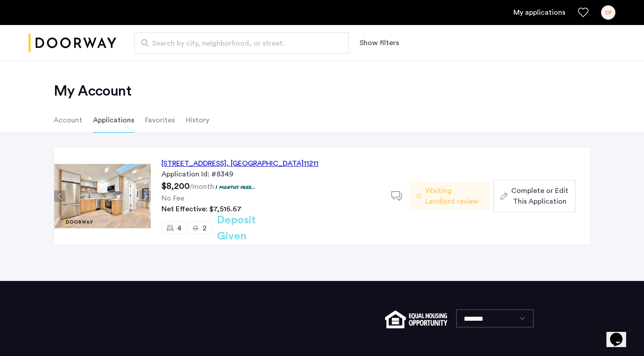 The width and height of the screenshot is (644, 356). I want to click on a: My application, so click(540, 13).